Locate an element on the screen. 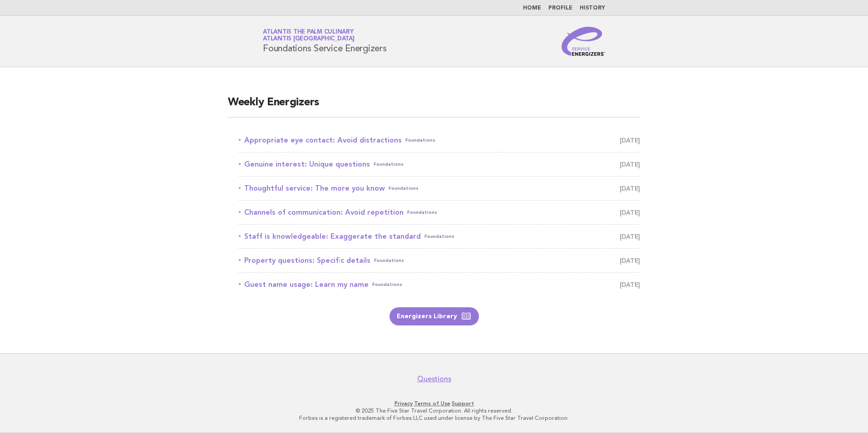 The width and height of the screenshot is (868, 433). a: Profile is located at coordinates (560, 8).